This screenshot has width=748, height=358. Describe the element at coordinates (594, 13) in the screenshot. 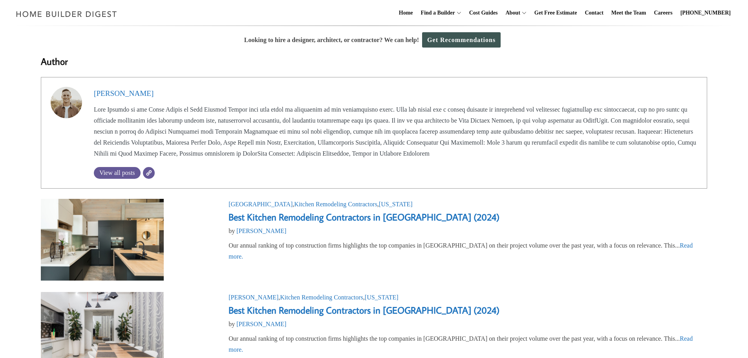

I see `a: Contact` at that location.